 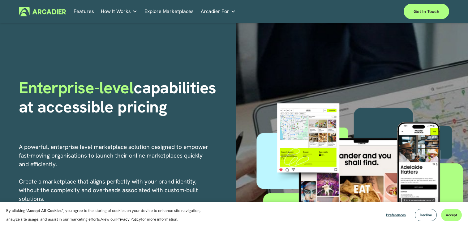 What do you see at coordinates (107, 215) in the screenshot?
I see `p: By clicking , you agree to the storing of cookies on your device to enhance site navigation, anal...` at bounding box center [107, 215].